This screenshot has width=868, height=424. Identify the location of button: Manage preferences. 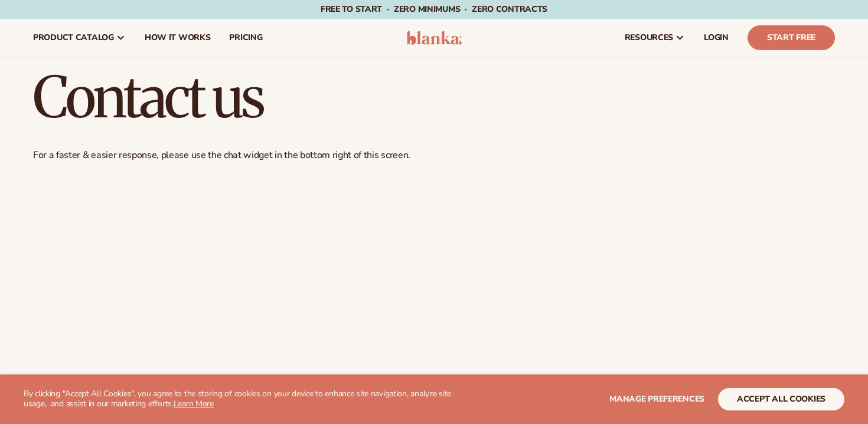
(656, 399).